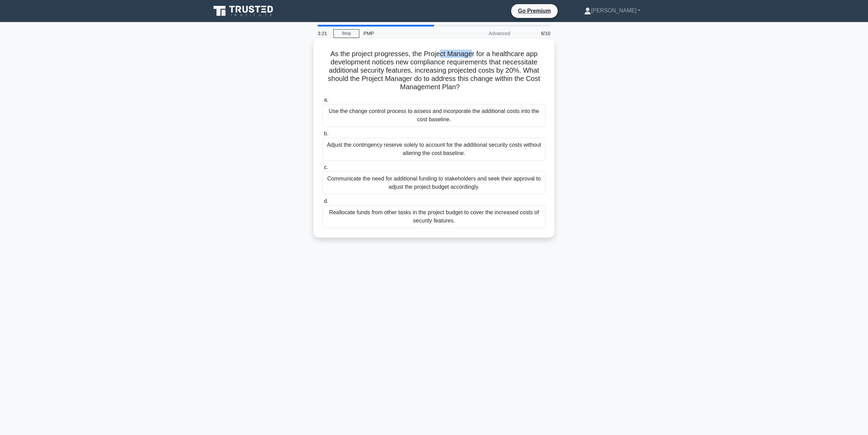 Image resolution: width=868 pixels, height=435 pixels. What do you see at coordinates (434, 183) in the screenshot?
I see `div: Communicate the need for additional funding to stakeholders and seek their approval to adjust the...` at bounding box center [434, 183].